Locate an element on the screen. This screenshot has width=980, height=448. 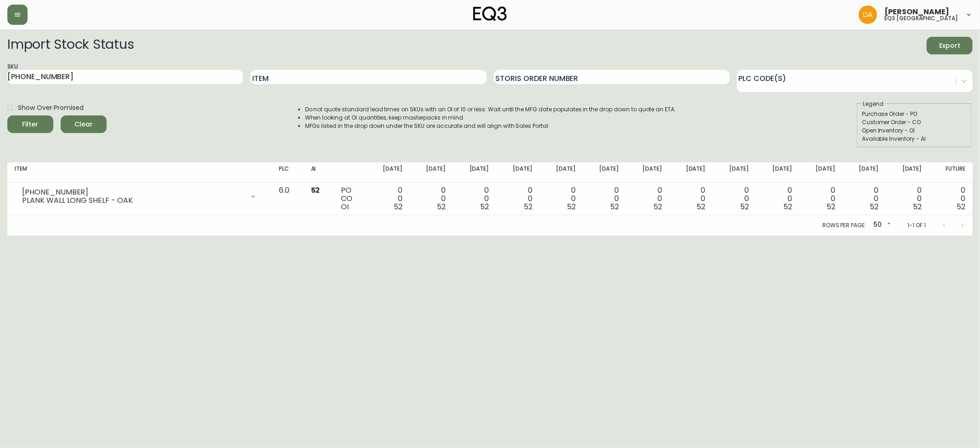
div: Purchase Order - PO is located at coordinates (914, 114).